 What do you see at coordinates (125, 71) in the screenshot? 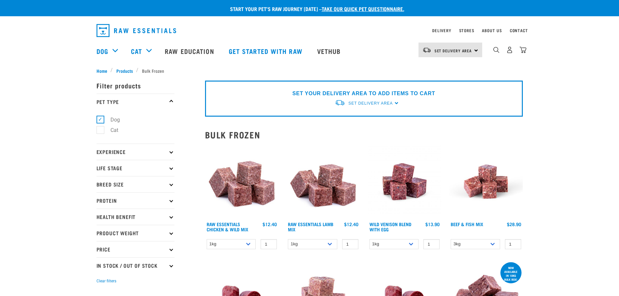
I see `span: Products` at bounding box center [125, 71].